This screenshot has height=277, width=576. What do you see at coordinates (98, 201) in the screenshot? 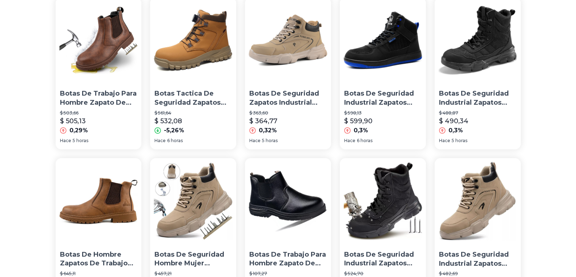
I see `img: Botas De Hombre Zapatos De Trabajo De Seguridad Industrial` at bounding box center [98, 201].